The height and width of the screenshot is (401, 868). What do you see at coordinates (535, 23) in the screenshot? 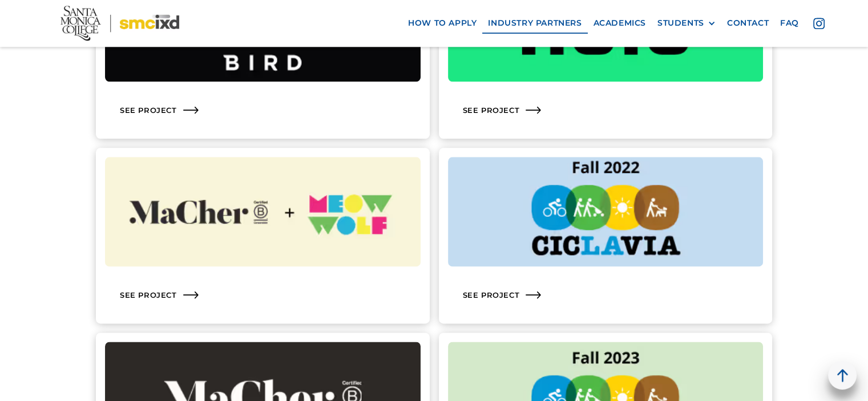
I see `a: industry partners` at bounding box center [535, 23].